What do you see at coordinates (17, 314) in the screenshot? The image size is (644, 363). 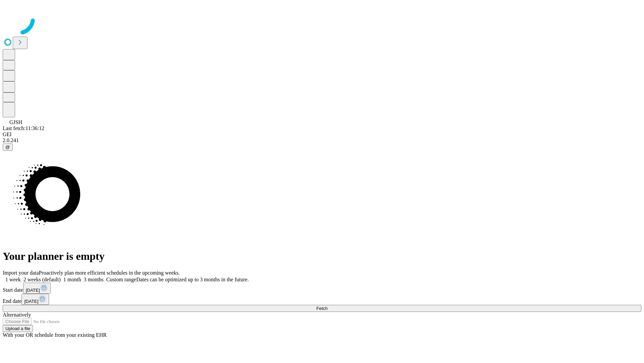 I see `span: Alternatively` at bounding box center [17, 314].